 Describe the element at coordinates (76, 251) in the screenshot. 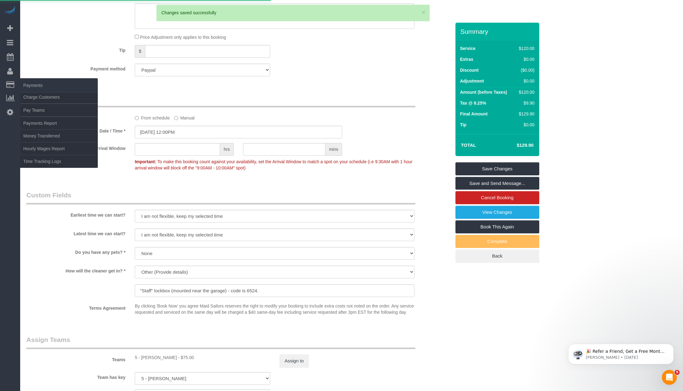

I see `label: Do you have any pets? *` at that location.